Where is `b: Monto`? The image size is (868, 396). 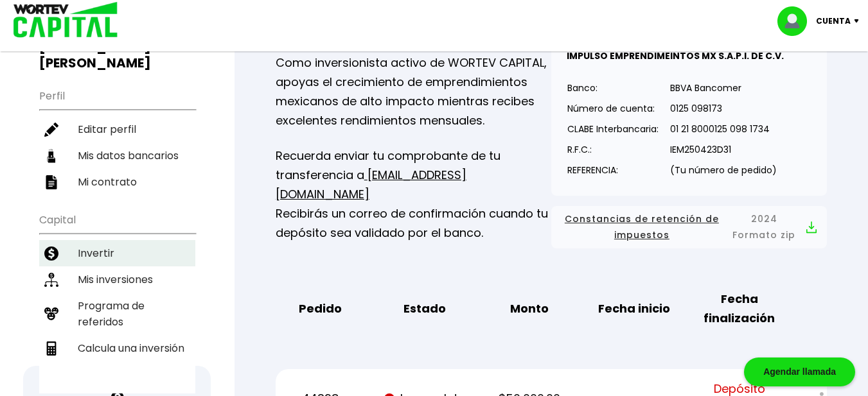 b: Monto is located at coordinates (529, 309).